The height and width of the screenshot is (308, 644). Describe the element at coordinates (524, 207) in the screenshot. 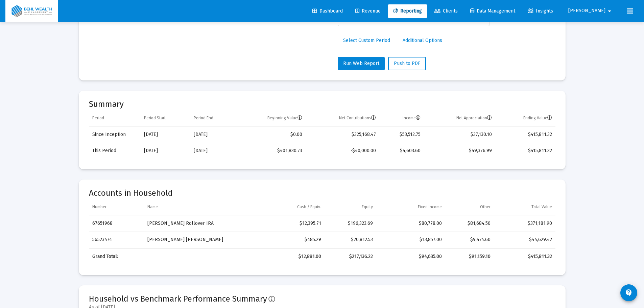

I see `td: Column Total Value` at that location.